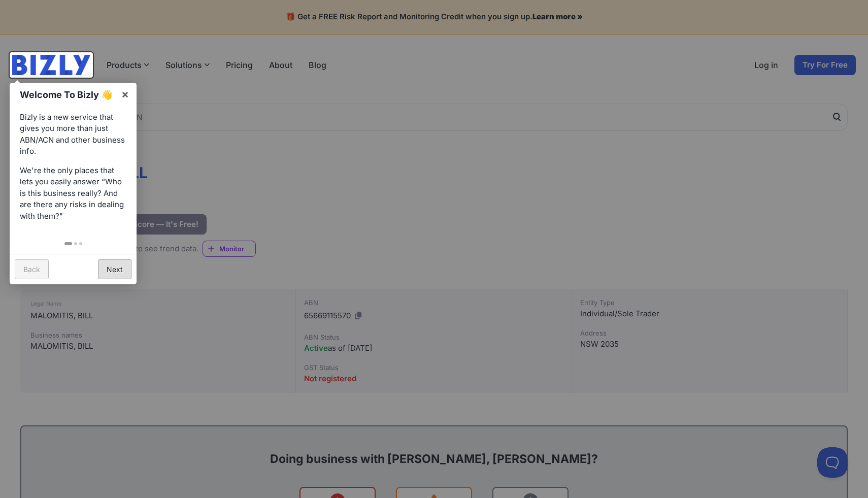 The width and height of the screenshot is (868, 498). Describe the element at coordinates (115, 269) in the screenshot. I see `a: Next` at that location.